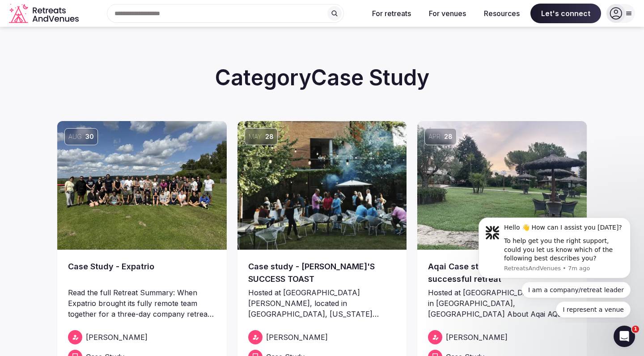 This screenshot has height=356, width=644. I want to click on a: Visit the homepage, so click(45, 13).